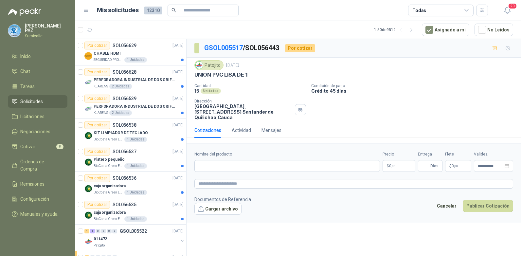 Image resolution: width=521 pixels, height=256 pixels. What do you see at coordinates (415, 91) in the screenshot?
I see `p: Crédito 45 días` at bounding box center [415, 91].